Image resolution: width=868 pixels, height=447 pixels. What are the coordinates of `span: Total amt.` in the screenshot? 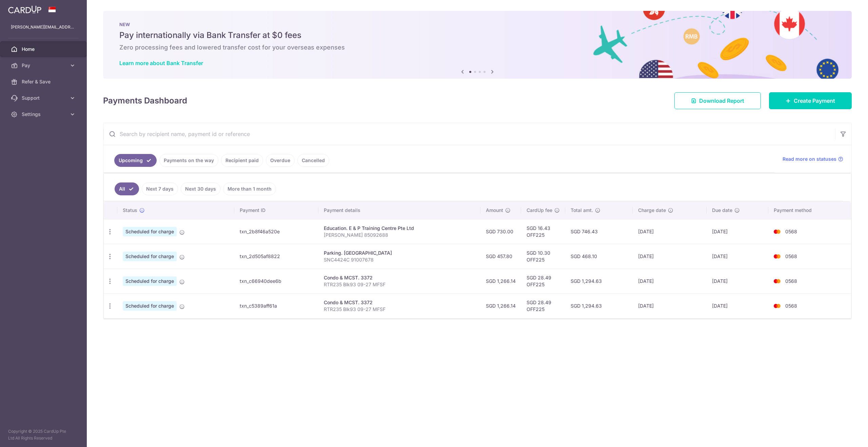 It's located at (582, 211).